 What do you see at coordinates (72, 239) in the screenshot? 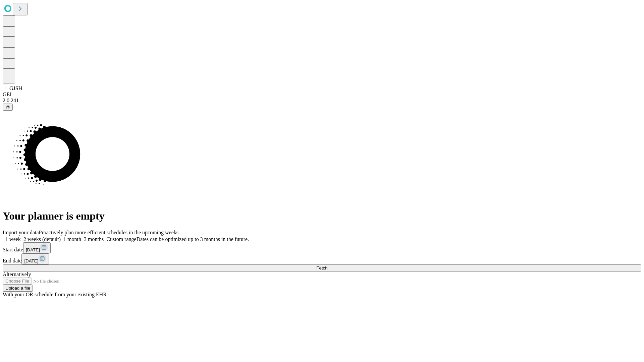
I see `span: 1 month` at bounding box center [72, 239].